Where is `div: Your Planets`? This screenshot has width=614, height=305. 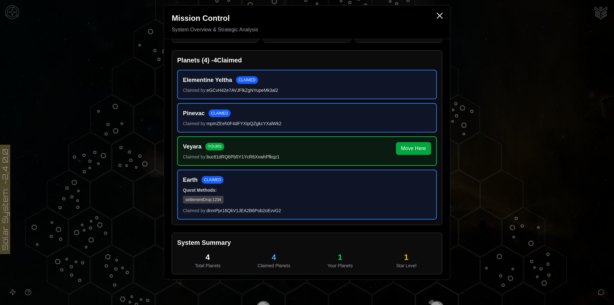 div: Your Planets is located at coordinates (340, 266).